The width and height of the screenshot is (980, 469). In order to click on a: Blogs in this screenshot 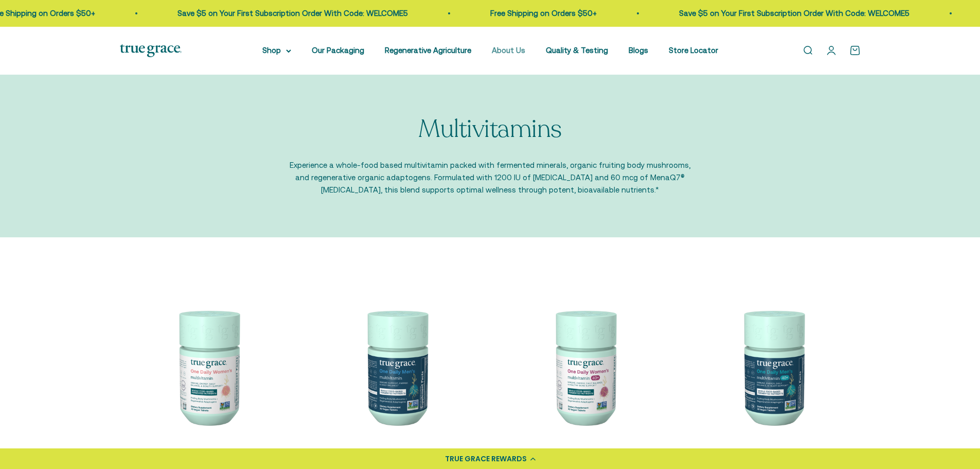, I will do `click(639, 50)`.